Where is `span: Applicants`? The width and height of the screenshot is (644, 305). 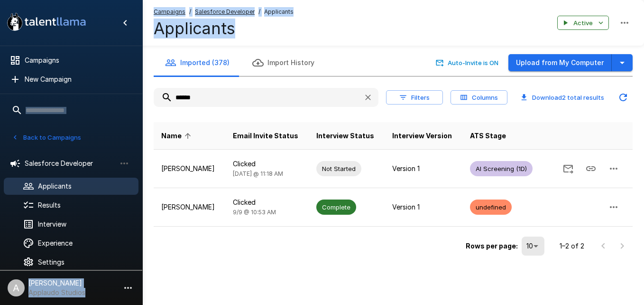 span: Applicants is located at coordinates (279, 12).